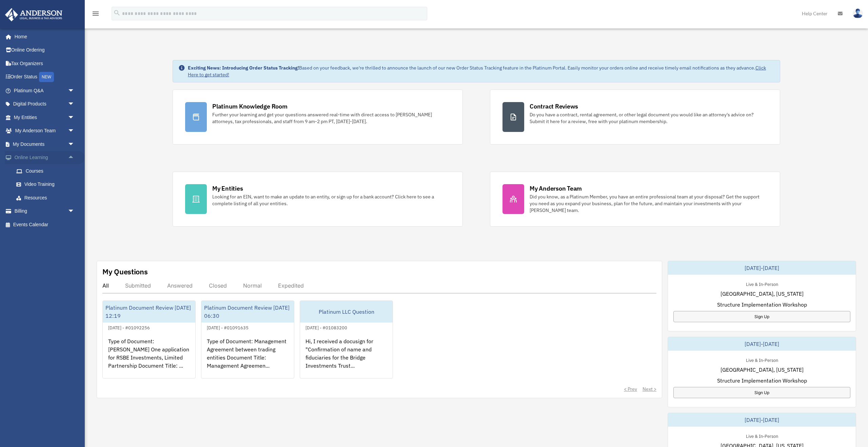 Image resolution: width=868 pixels, height=447 pixels. Describe the element at coordinates (218, 286) in the screenshot. I see `div: Closed` at that location.